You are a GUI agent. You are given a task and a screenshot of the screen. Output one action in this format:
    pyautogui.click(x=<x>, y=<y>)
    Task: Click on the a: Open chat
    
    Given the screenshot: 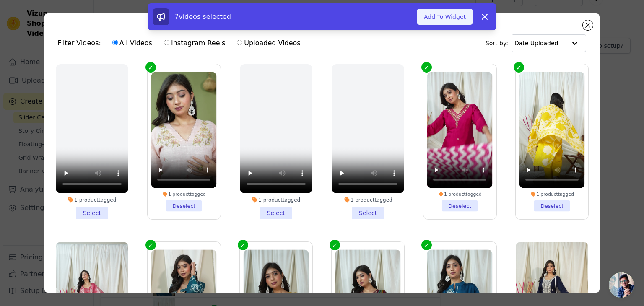 What is the action you would take?
    pyautogui.click(x=621, y=285)
    